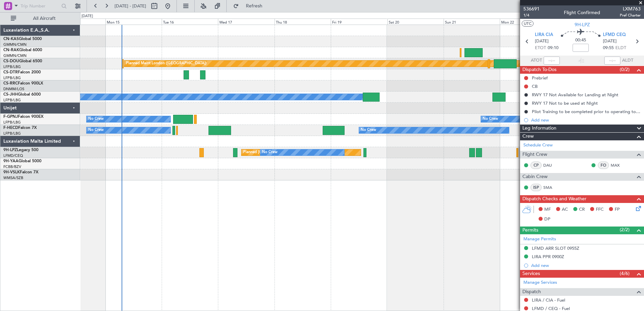 Image resolution: width=644 pixels, height=311 pixels. Describe the element at coordinates (20, 128) in the screenshot. I see `a: F-HECDFalcon 7X` at that location.